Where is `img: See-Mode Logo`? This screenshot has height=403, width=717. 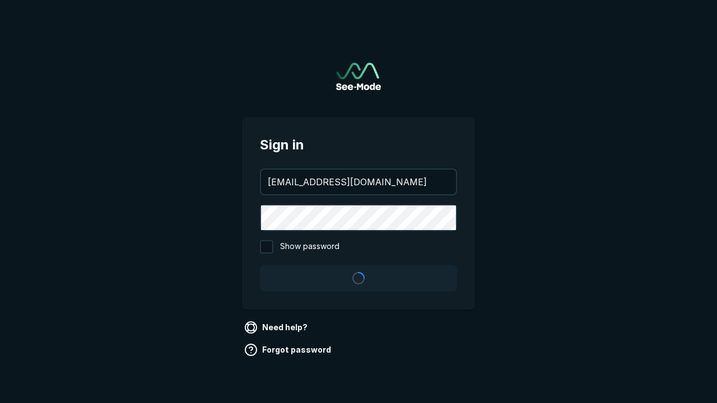 img: See-Mode Logo is located at coordinates (358, 76).